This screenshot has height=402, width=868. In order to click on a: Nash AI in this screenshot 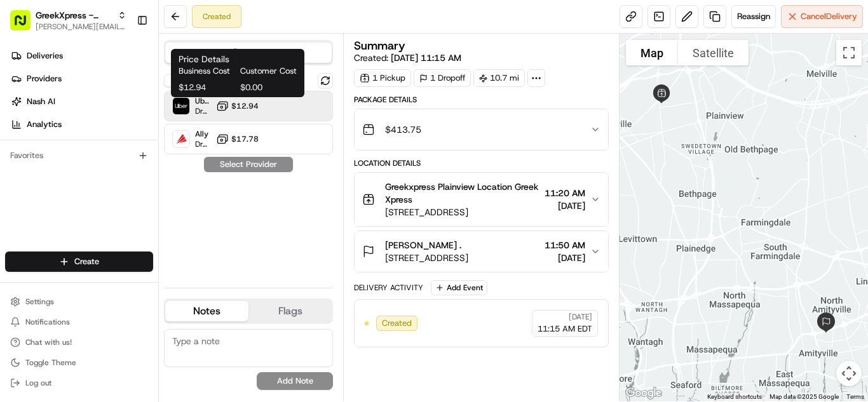, I will do `click(82, 102)`.